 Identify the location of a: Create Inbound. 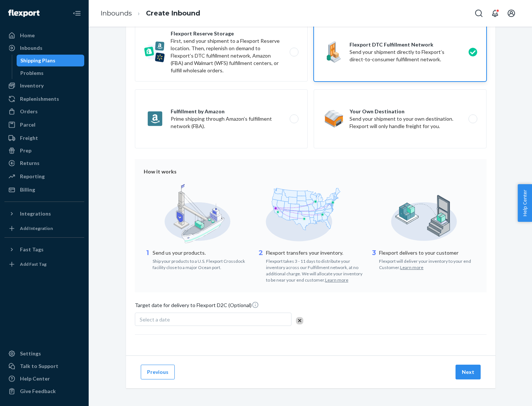
(173, 14).